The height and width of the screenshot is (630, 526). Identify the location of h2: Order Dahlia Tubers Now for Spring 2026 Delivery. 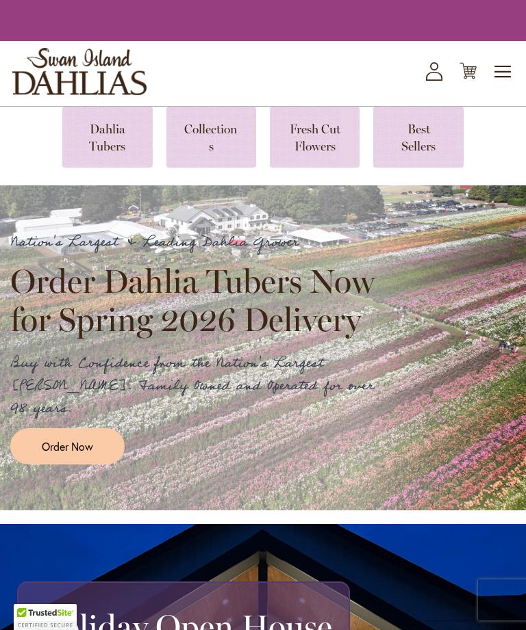
(198, 300).